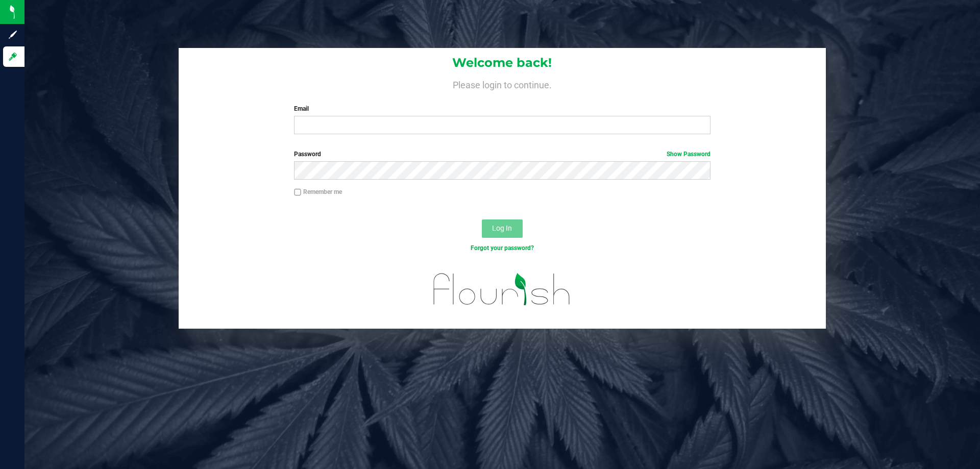 The width and height of the screenshot is (980, 469). What do you see at coordinates (307, 154) in the screenshot?
I see `span: Password` at bounding box center [307, 154].